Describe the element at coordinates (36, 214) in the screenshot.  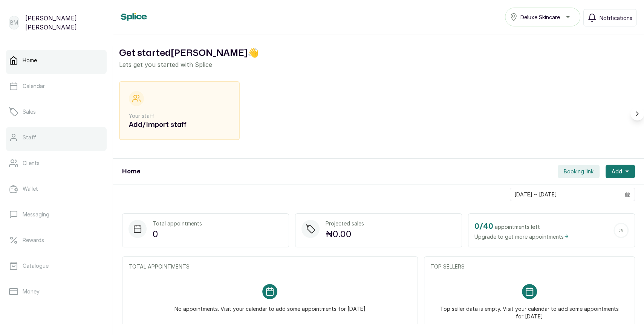
I see `p: Messaging` at that location.